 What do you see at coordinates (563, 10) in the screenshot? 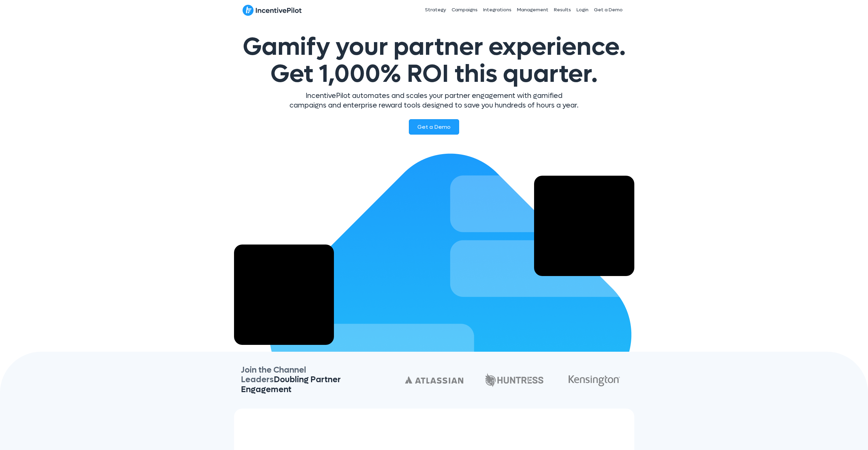
I see `a: Results` at bounding box center [563, 10].